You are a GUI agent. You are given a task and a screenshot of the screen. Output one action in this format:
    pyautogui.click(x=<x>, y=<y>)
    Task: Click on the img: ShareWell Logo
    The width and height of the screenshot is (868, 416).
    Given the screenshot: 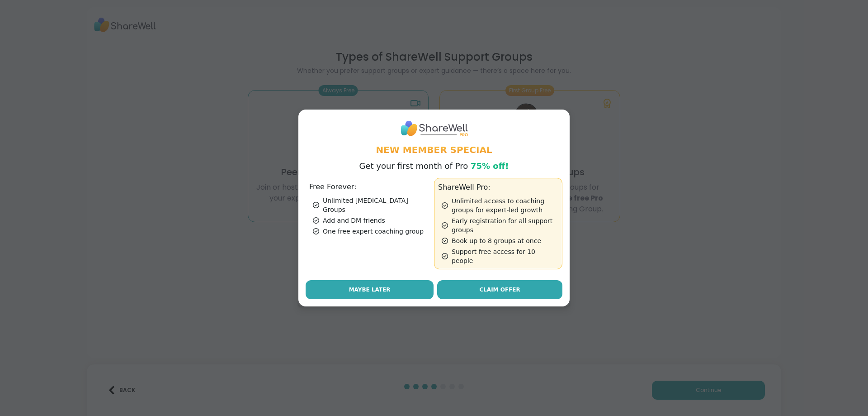 What is the action you would take?
    pyautogui.click(x=434, y=128)
    